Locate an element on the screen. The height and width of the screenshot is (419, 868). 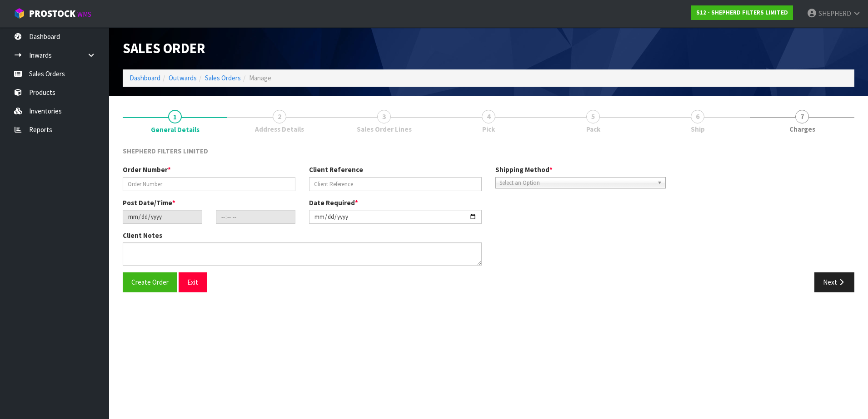
span: 4 is located at coordinates (489, 116).